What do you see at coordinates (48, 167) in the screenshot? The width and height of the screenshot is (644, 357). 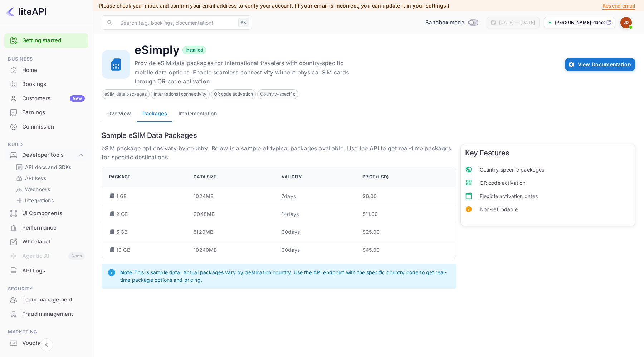 I see `p: API docs and SDKs` at bounding box center [48, 167].